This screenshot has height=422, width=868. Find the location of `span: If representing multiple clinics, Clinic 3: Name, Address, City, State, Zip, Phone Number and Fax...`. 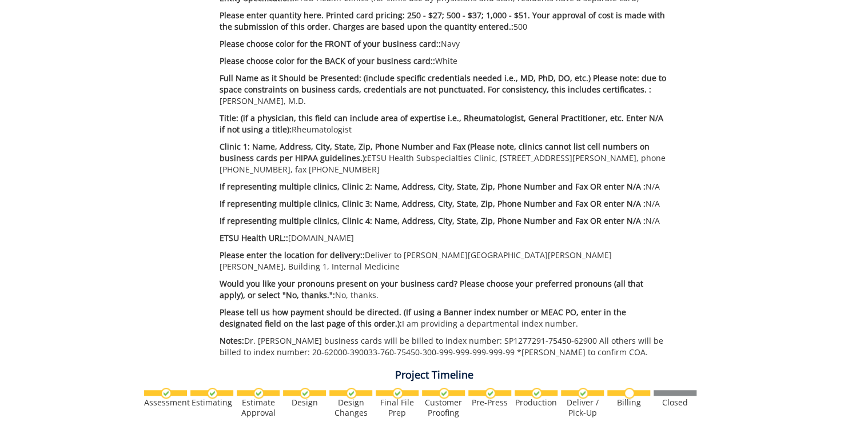

span: If representing multiple clinics, Clinic 3: Name, Address, City, State, Zip, Phone Number and Fax... is located at coordinates (432, 203).